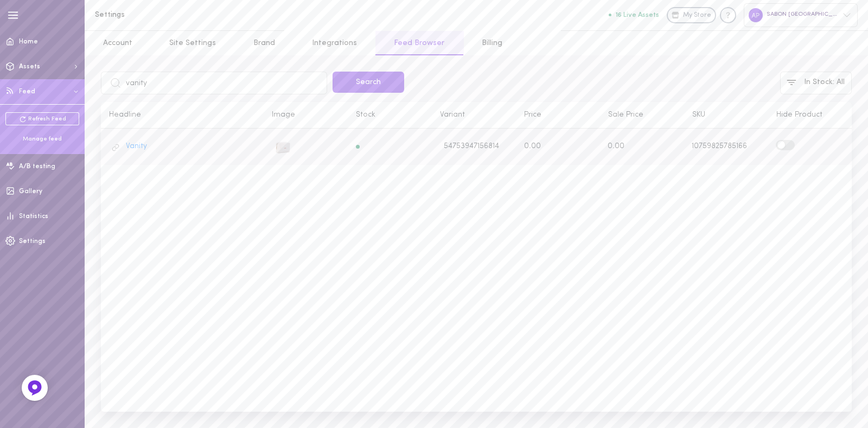  What do you see at coordinates (34, 216) in the screenshot?
I see `span: Statistics` at bounding box center [34, 216].